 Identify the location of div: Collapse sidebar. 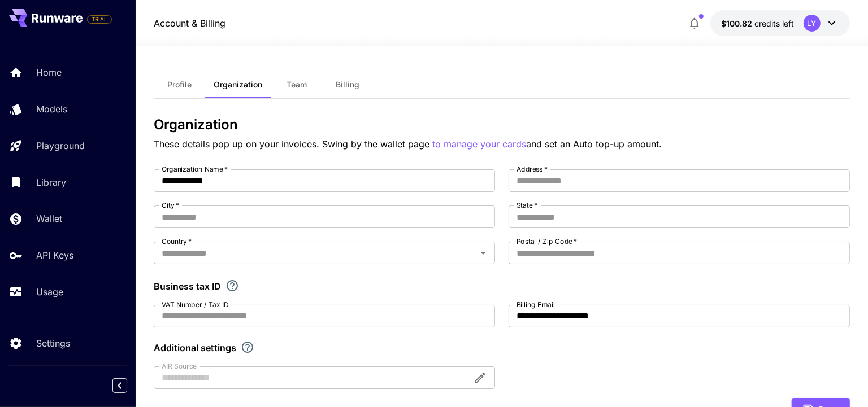
(128, 386).